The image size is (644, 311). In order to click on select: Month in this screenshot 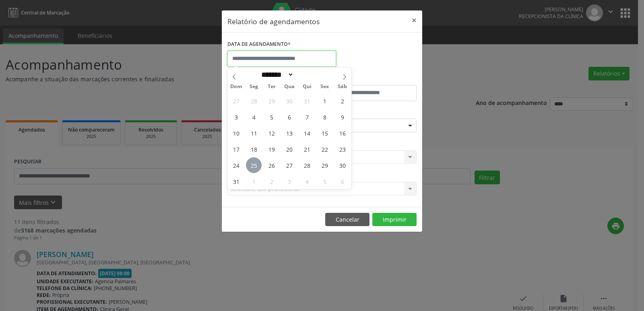, I will do `click(276, 74)`.